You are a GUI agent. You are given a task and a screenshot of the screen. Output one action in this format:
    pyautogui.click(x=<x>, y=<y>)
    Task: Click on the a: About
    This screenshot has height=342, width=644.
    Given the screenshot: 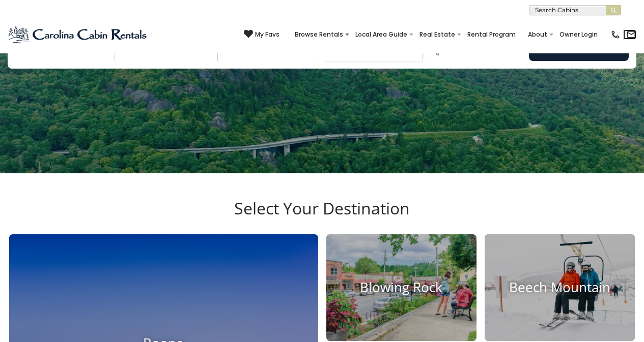 What is the action you would take?
    pyautogui.click(x=537, y=34)
    